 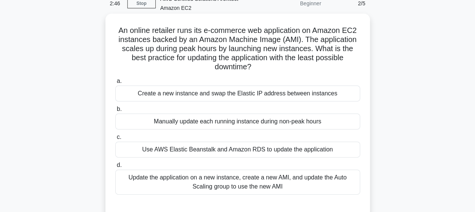 What do you see at coordinates (119, 136) in the screenshot?
I see `span: c.` at bounding box center [119, 136].